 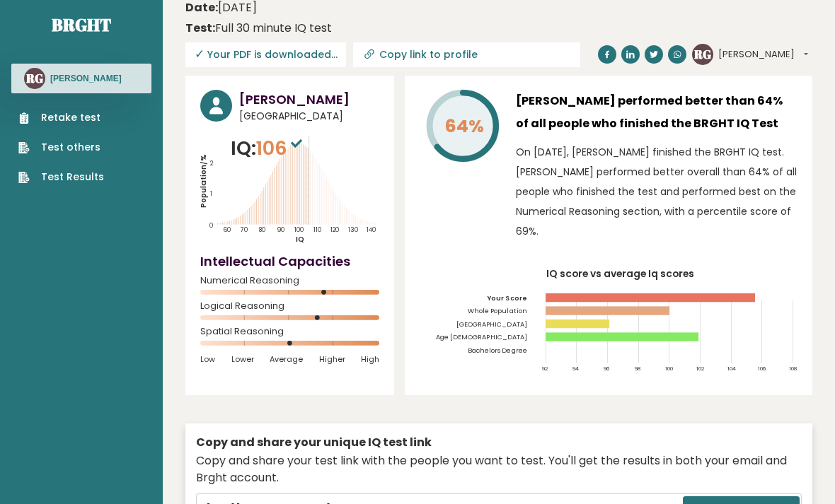 What do you see at coordinates (762, 368) in the screenshot?
I see `tspan: 106` at bounding box center [762, 368].